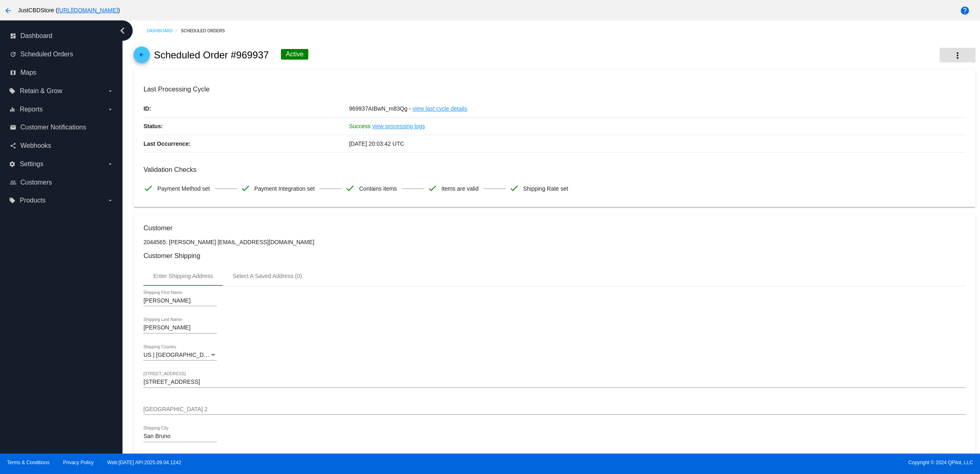  I want to click on a: Privacy Policy, so click(79, 463).